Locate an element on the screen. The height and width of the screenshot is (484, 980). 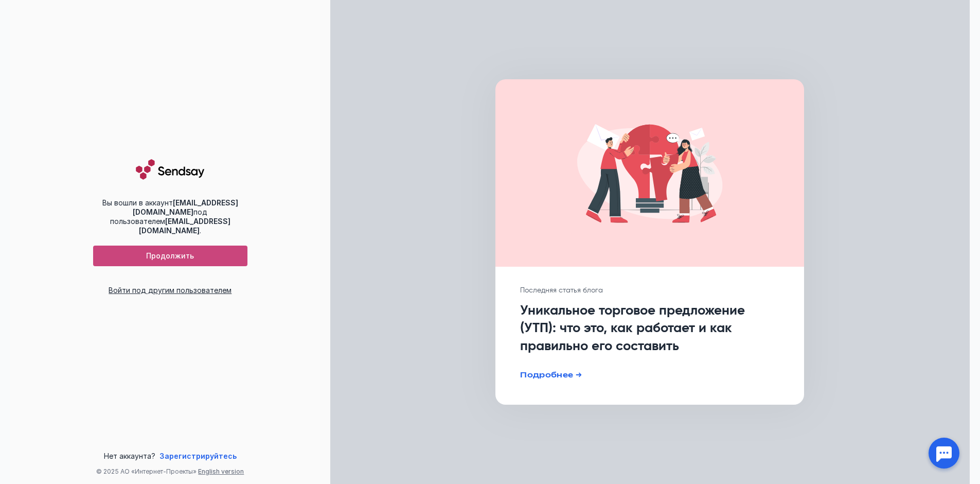
a: Войти под другим пользователем is located at coordinates (170, 290).